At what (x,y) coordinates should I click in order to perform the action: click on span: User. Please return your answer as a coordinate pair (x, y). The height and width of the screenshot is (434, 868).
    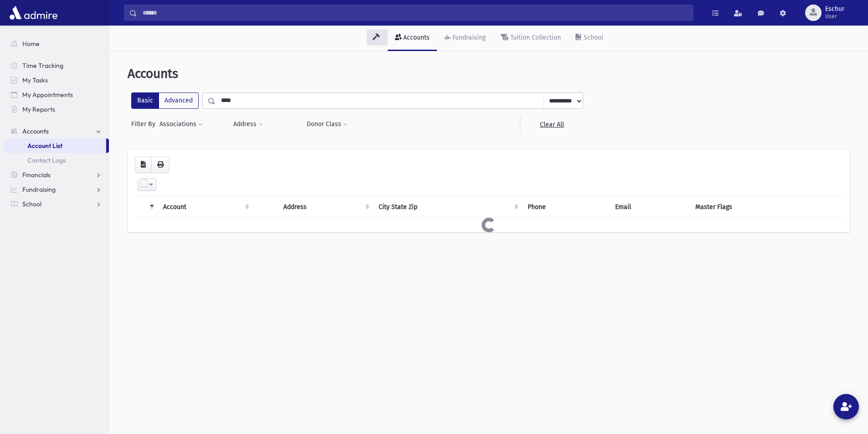
    Looking at the image, I should click on (835, 17).